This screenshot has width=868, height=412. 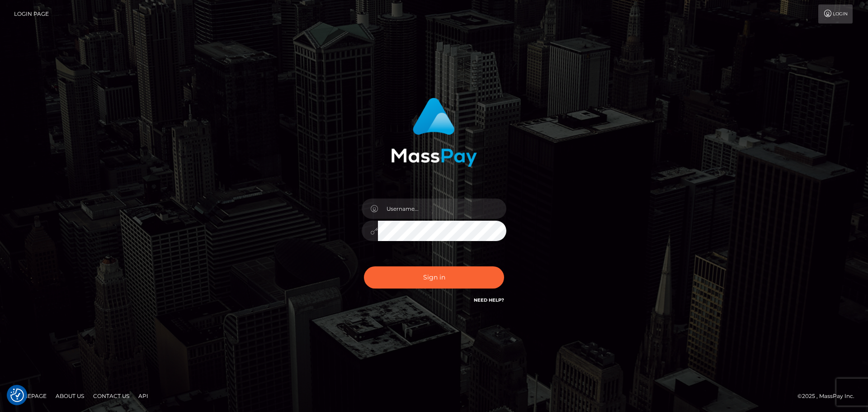 What do you see at coordinates (442, 208) in the screenshot?
I see `input: Username...` at bounding box center [442, 208].